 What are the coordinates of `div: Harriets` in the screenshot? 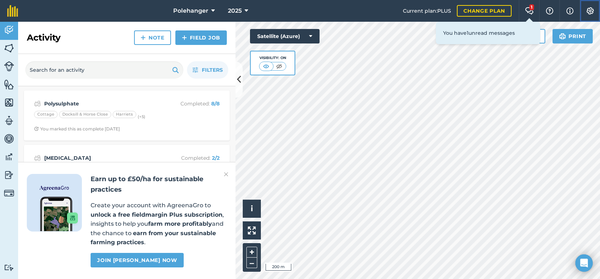 It's located at (124, 115).